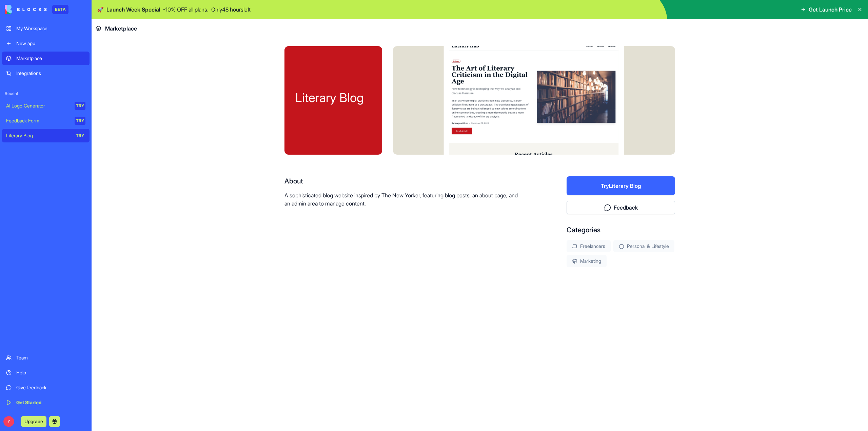  I want to click on div: Feedback Form, so click(38, 120).